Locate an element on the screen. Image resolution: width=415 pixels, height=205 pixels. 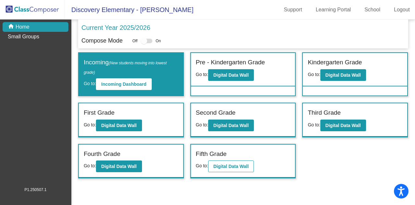
button: Incoming Dashboard is located at coordinates (124, 84).